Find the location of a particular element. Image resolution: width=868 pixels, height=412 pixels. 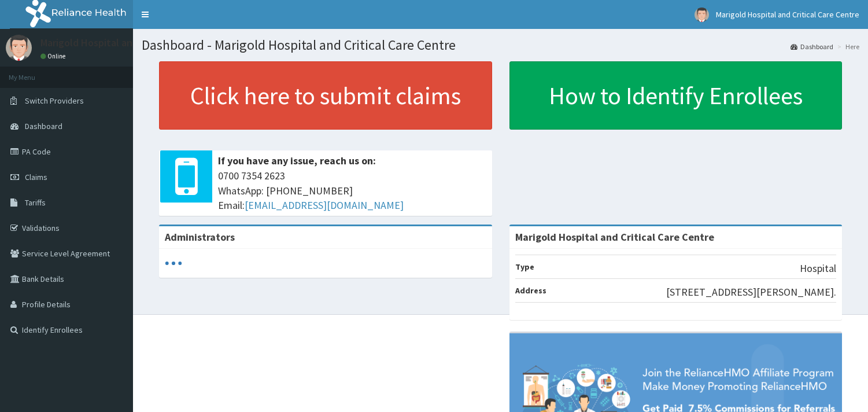

a: How to Identify Enrollees is located at coordinates (676, 95).